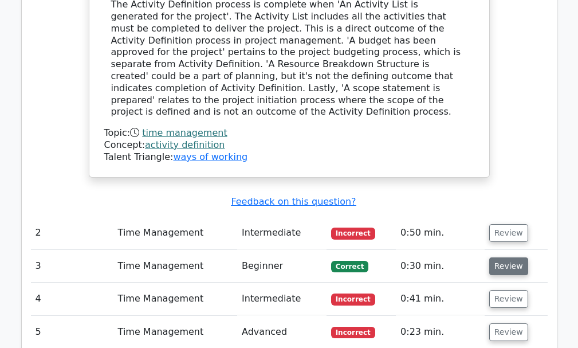  What do you see at coordinates (293, 201) in the screenshot?
I see `u: Feedback on this question?` at bounding box center [293, 201].